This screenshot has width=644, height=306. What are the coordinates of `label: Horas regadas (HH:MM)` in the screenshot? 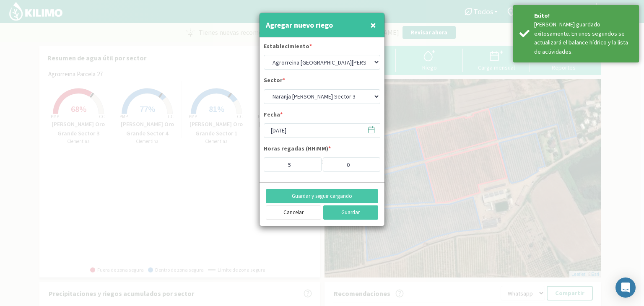 It's located at (297, 150).